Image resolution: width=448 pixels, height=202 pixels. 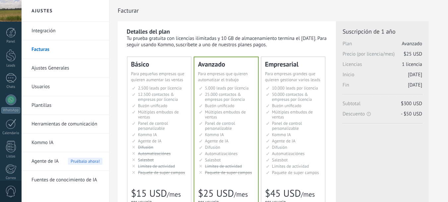 What do you see at coordinates (283, 193) in the screenshot?
I see `span: $45 USD` at bounding box center [283, 193].